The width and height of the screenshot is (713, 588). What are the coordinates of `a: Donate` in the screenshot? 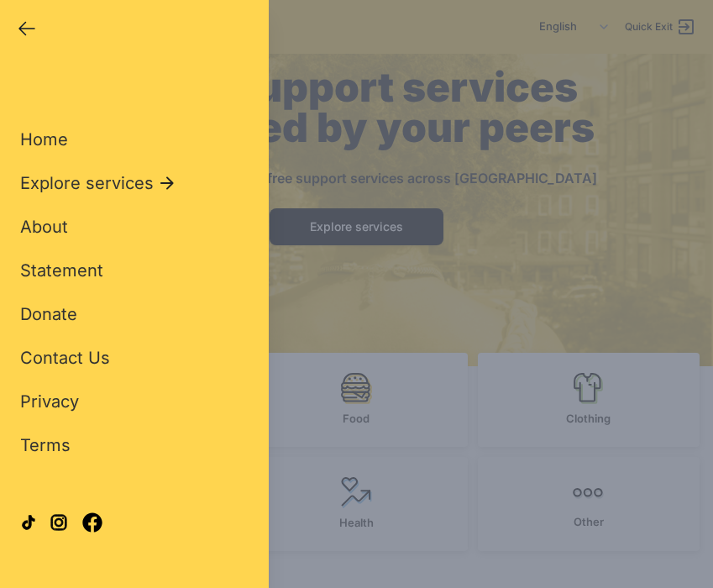 It's located at (49, 314).